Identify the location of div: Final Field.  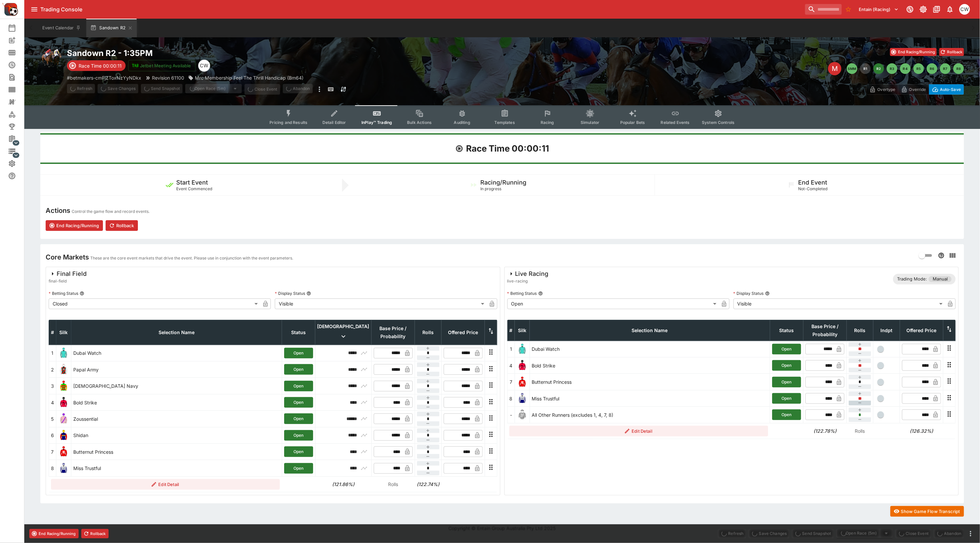
(68, 274).